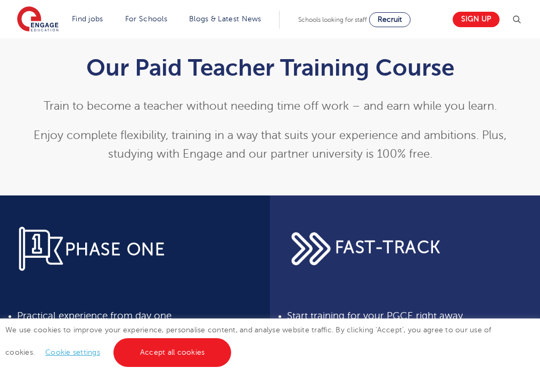  What do you see at coordinates (115, 249) in the screenshot?
I see `span: PHASE ONE` at bounding box center [115, 249].